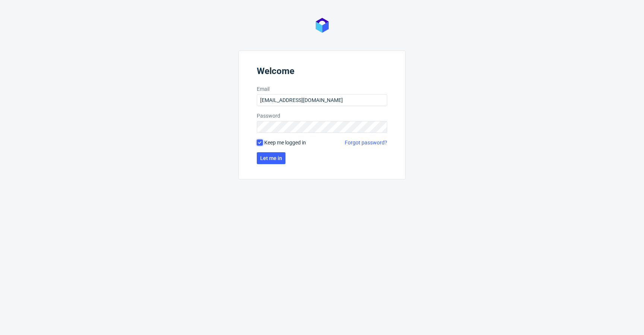 This screenshot has width=644, height=335. I want to click on span: Keep me logged in, so click(286, 143).